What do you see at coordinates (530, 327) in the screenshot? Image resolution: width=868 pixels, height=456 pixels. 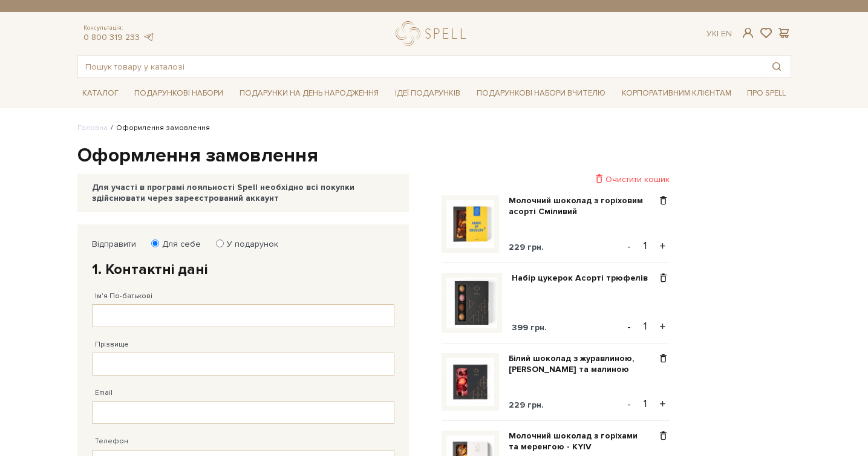 I see `span: 399 грн.` at bounding box center [530, 327].